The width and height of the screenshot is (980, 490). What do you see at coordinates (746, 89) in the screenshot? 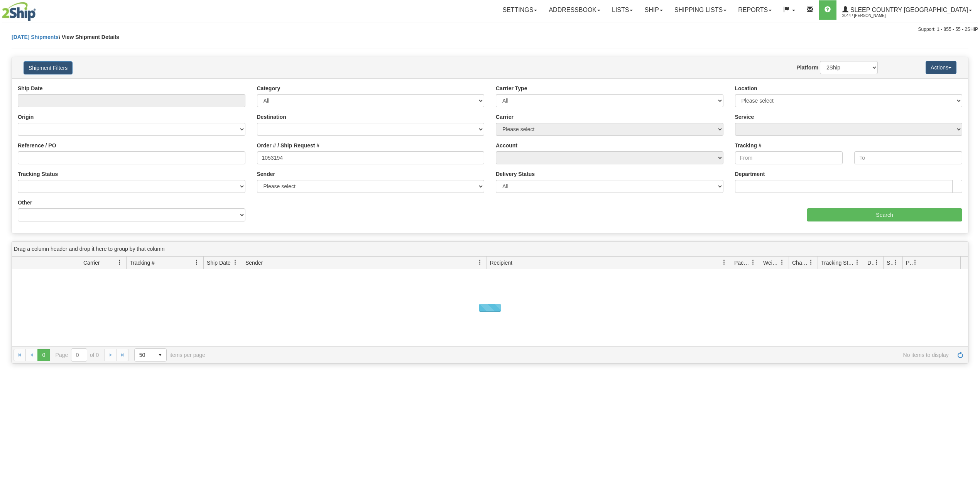
I see `label: Location` at bounding box center [746, 89].